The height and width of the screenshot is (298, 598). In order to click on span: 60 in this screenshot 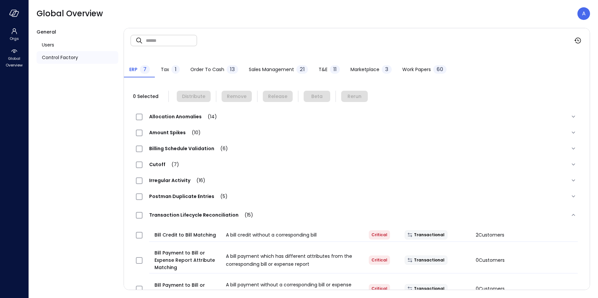, I will do `click(440, 69)`.